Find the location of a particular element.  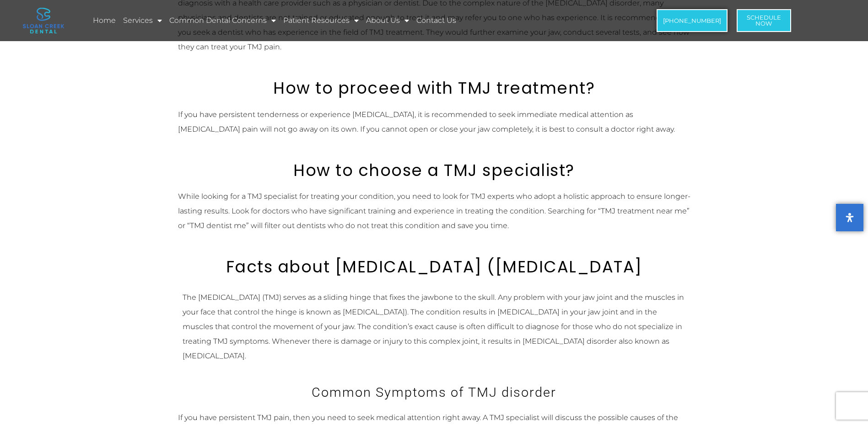

a: Home is located at coordinates (104, 21).